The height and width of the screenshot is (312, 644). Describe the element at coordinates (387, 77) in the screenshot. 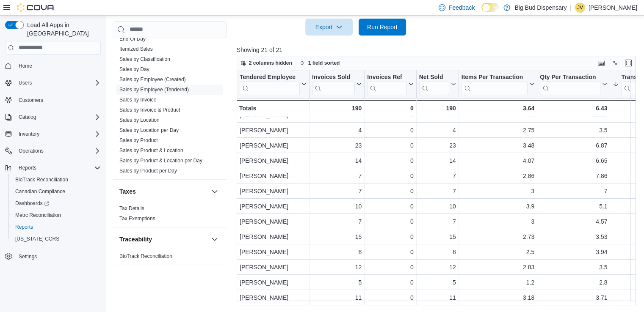

I see `div: Invoices Ref` at that location.